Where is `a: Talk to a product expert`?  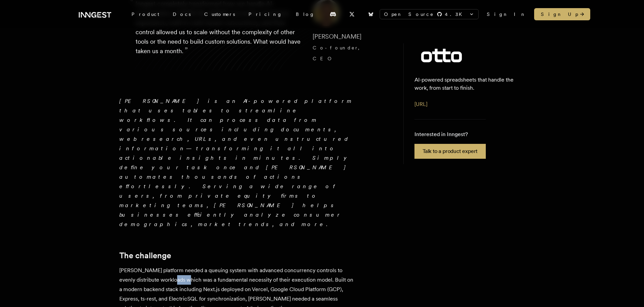
a: Talk to a product expert is located at coordinates (450, 151).